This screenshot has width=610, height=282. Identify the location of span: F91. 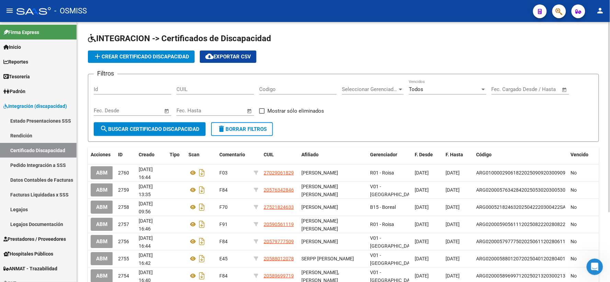
(224, 224).